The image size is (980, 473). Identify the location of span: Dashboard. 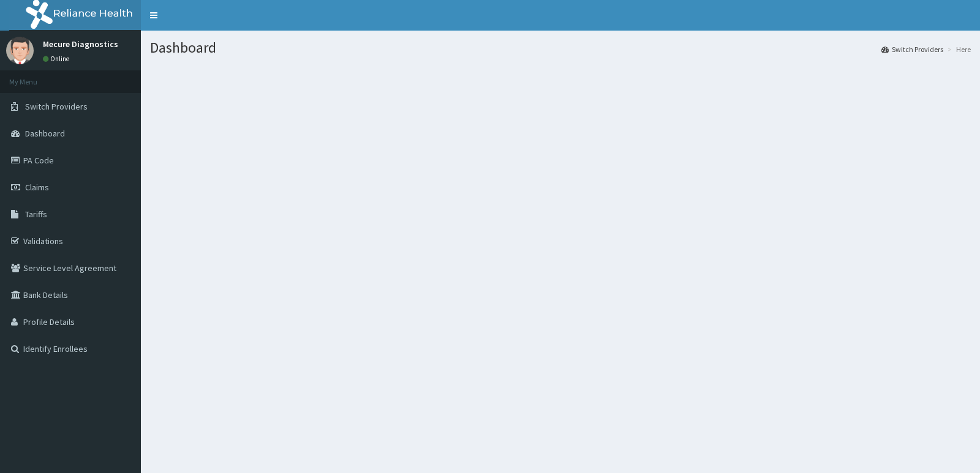
(44, 134).